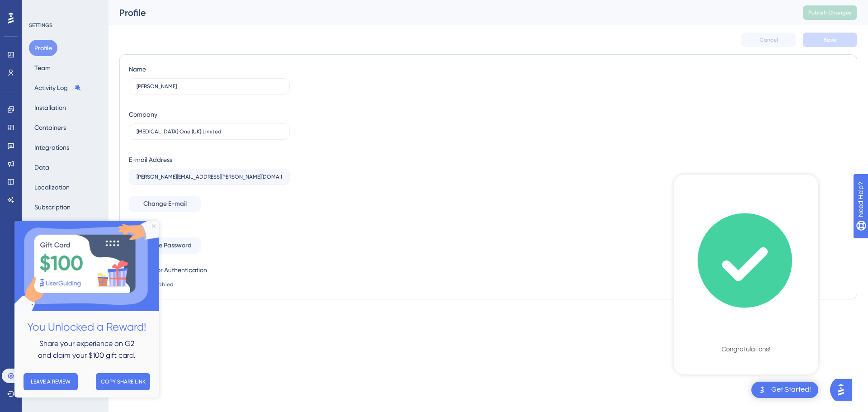 The width and height of the screenshot is (868, 412). Describe the element at coordinates (139, 5) in the screenshot. I see `div: Close Preview` at that location.